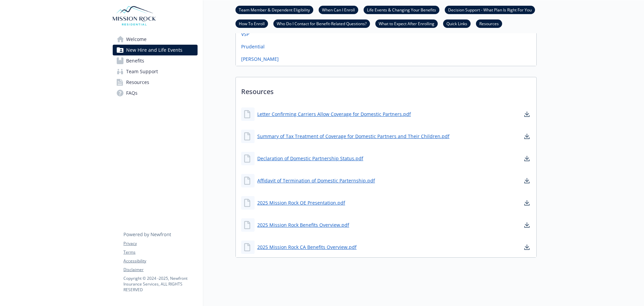 The width and height of the screenshot is (644, 306). Describe the element at coordinates (138, 82) in the screenshot. I see `span: Resources` at that location.